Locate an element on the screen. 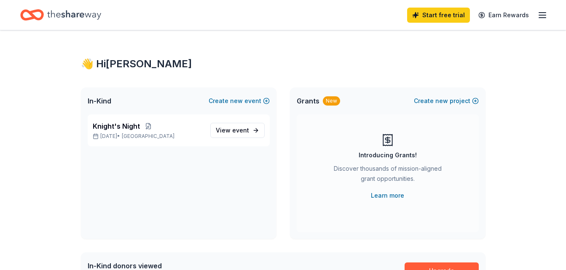  span: event is located at coordinates (240, 130).